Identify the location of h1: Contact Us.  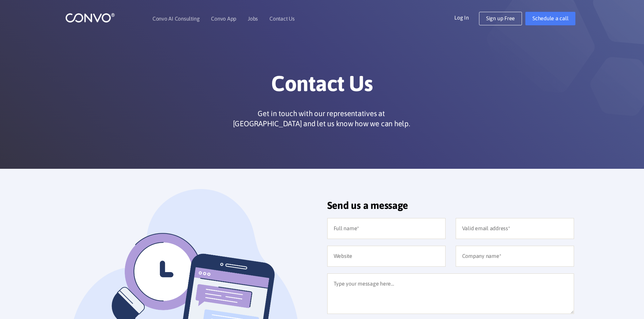
(322, 86).